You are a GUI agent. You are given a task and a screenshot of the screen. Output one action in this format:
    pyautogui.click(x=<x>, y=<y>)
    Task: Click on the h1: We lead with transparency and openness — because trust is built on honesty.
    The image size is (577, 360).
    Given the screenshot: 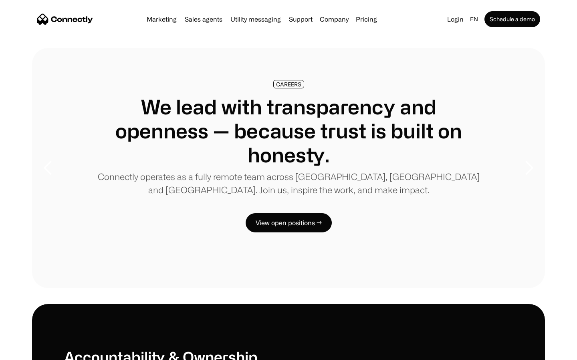 What is the action you would take?
    pyautogui.click(x=288, y=131)
    